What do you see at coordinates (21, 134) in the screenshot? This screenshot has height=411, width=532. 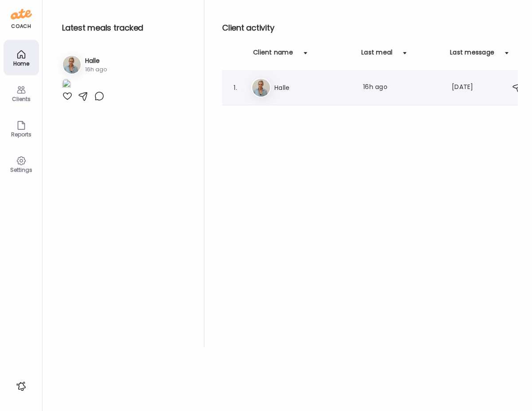 I see `div: Reports` at bounding box center [21, 134].